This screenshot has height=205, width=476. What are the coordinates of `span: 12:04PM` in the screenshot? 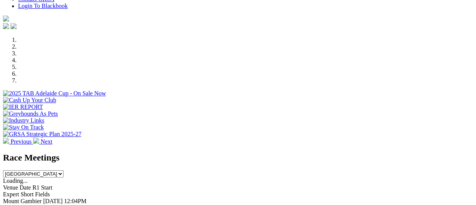 It's located at (75, 201).